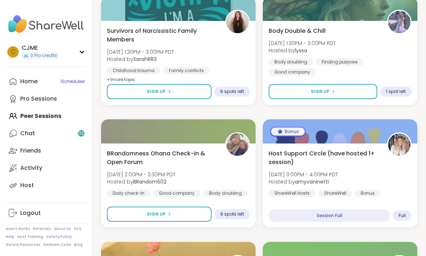  Describe the element at coordinates (31, 168) in the screenshot. I see `div: Activity` at that location.